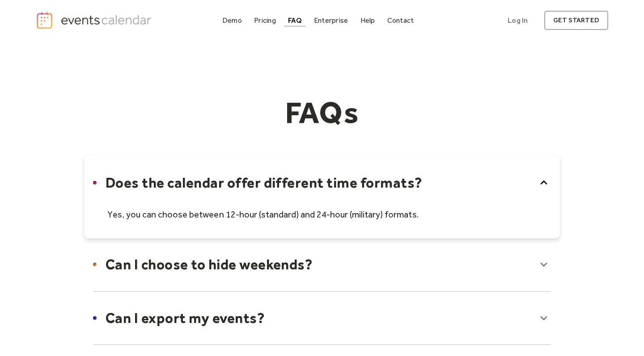 The image size is (644, 356). Describe the element at coordinates (367, 20) in the screenshot. I see `a: Help` at that location.